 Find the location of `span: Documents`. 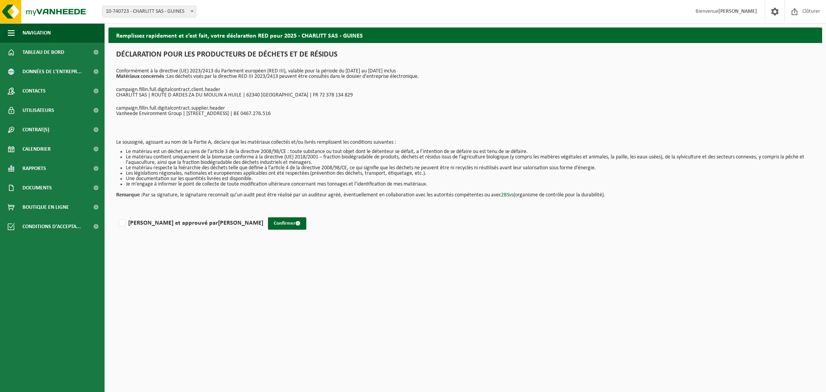

span: Documents is located at coordinates (37, 188).